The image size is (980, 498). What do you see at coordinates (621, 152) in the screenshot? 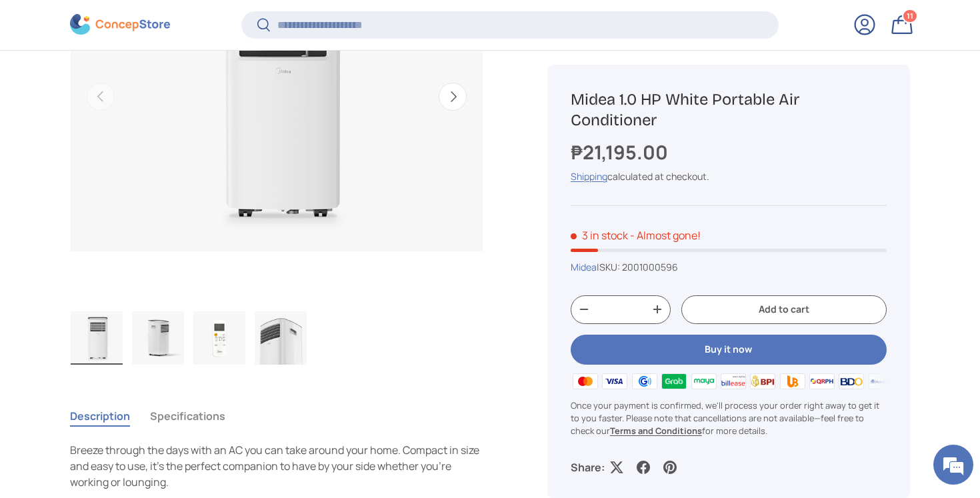
I see `strong: ₱21,195.00` at bounding box center [621, 152].